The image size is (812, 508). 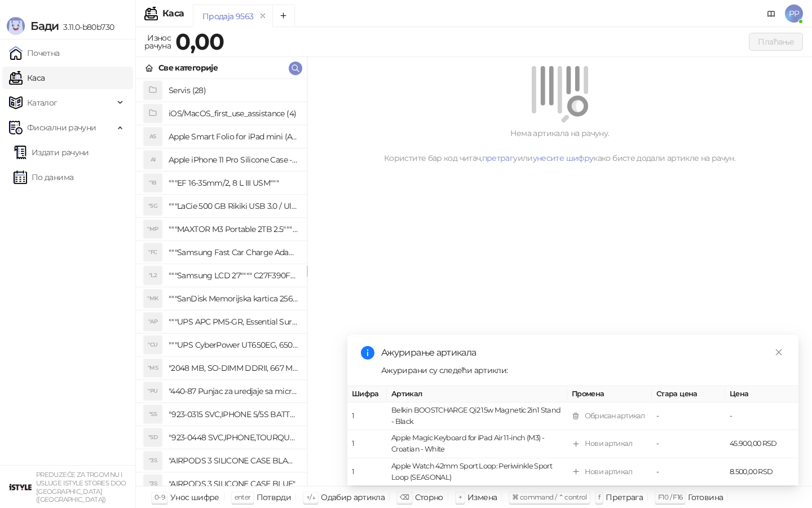 What do you see at coordinates (500, 158) in the screenshot?
I see `a: претрагу` at bounding box center [500, 158].